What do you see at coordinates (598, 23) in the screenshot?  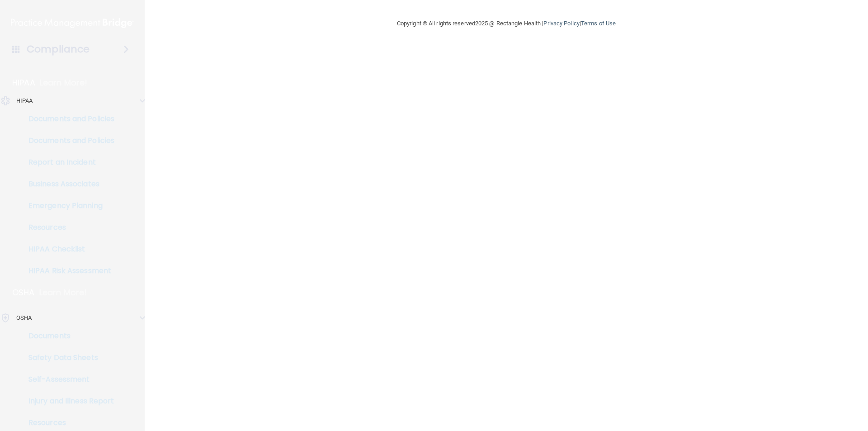 I see `a: Terms of Use` at bounding box center [598, 23].